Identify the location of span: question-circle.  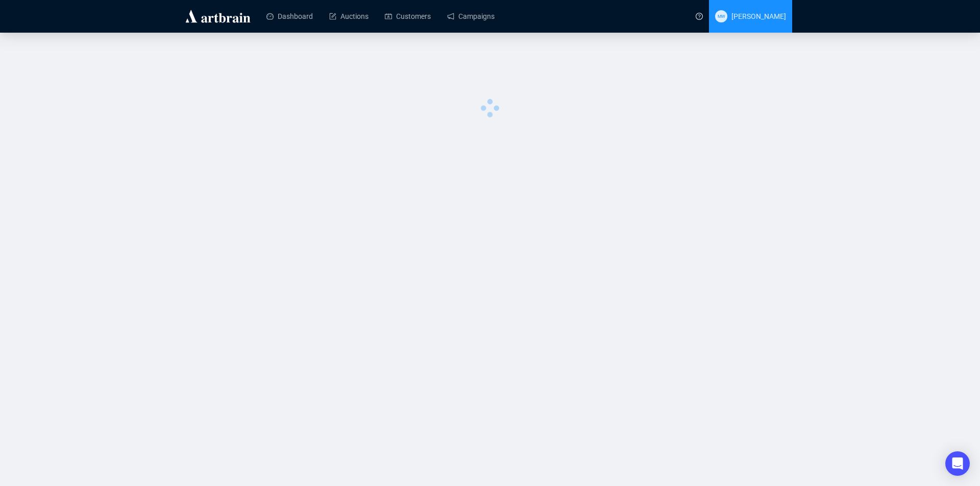
(699, 17).